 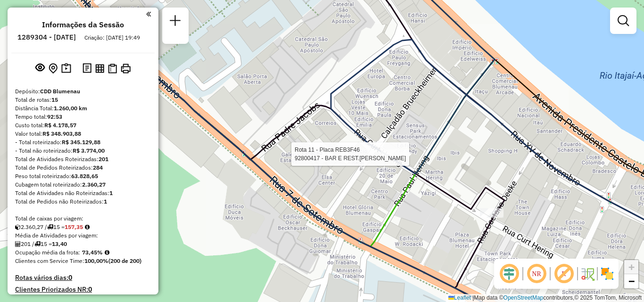 What do you see at coordinates (40, 68) in the screenshot?
I see `button: Exibir sessão original` at bounding box center [40, 68].